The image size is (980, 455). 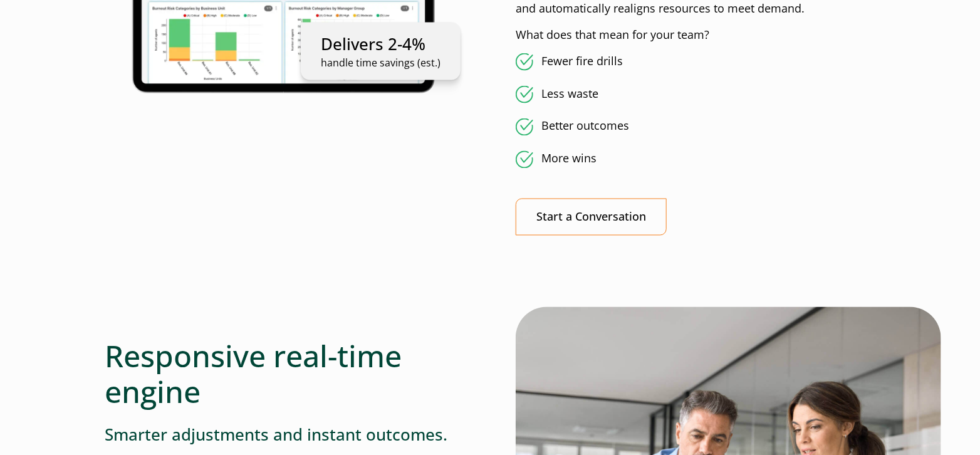 I want to click on p: handle time savings (est.), so click(x=381, y=62).